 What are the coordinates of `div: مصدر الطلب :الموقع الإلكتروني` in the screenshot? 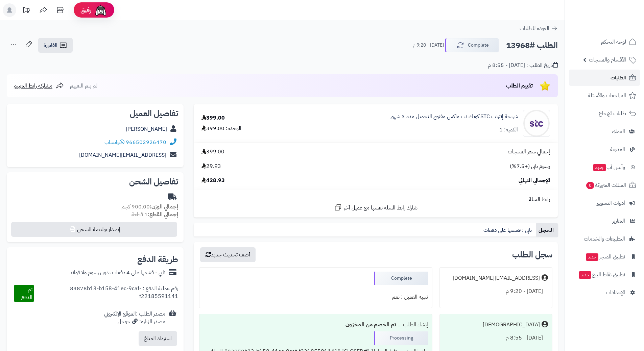 It's located at (135, 318).